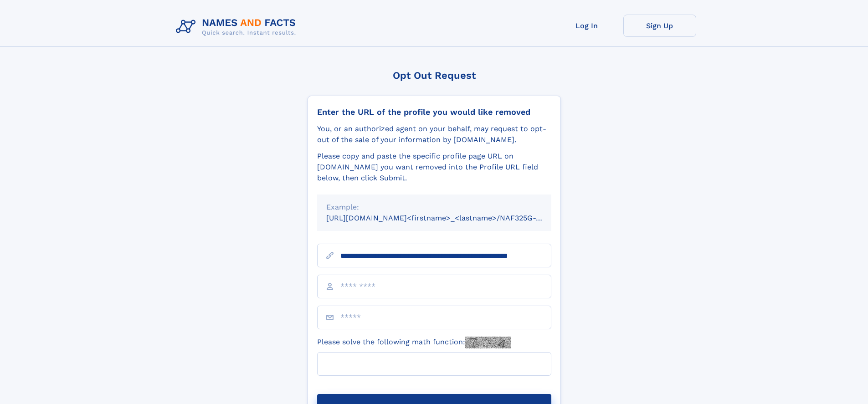 Image resolution: width=868 pixels, height=404 pixels. Describe the element at coordinates (414, 343) in the screenshot. I see `label: Please solve the following math function:` at that location.